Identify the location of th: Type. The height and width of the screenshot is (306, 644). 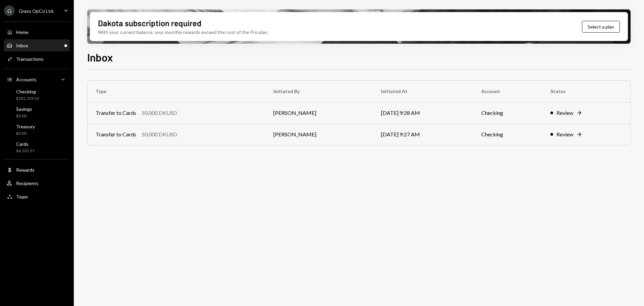
(177, 91).